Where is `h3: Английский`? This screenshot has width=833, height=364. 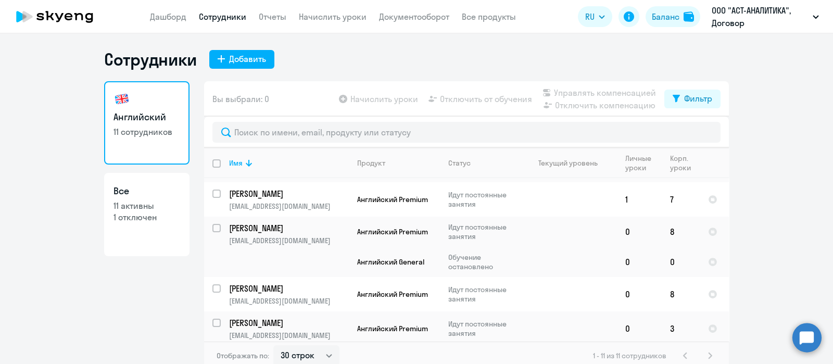 h3: Английский is located at coordinates (147, 117).